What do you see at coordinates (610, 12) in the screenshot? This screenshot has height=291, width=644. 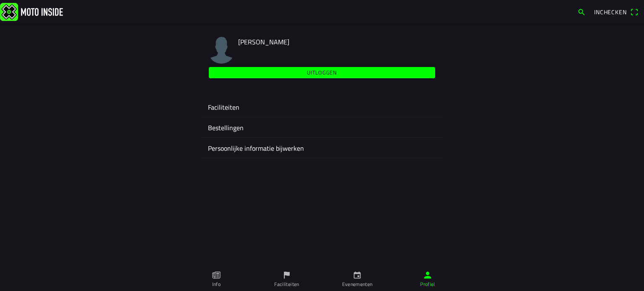 I see `span: Inchecken` at bounding box center [610, 12].